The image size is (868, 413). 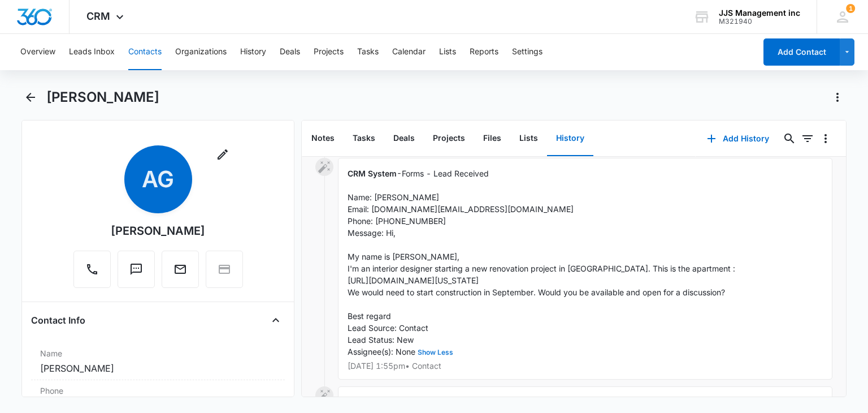 What do you see at coordinates (98, 16) in the screenshot?
I see `span: CRM` at bounding box center [98, 16].